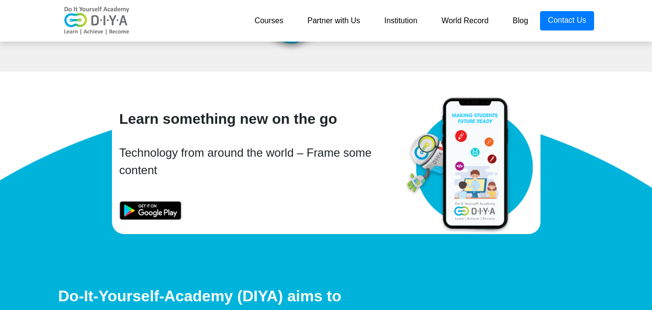 This screenshot has height=310, width=652. Describe the element at coordinates (255, 118) in the screenshot. I see `div: Learn something new on the go` at that location.